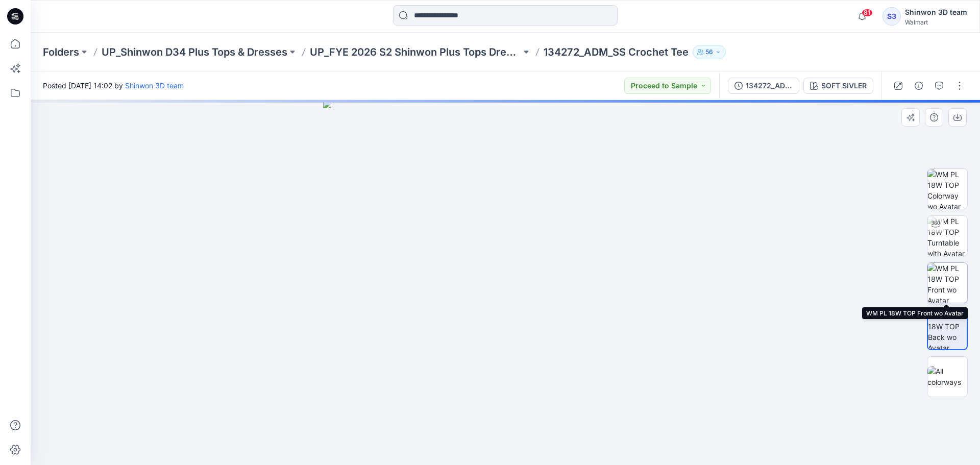  Describe the element at coordinates (769, 86) in the screenshot. I see `div: 134272_ADM_SS Crochet Tee` at that location.